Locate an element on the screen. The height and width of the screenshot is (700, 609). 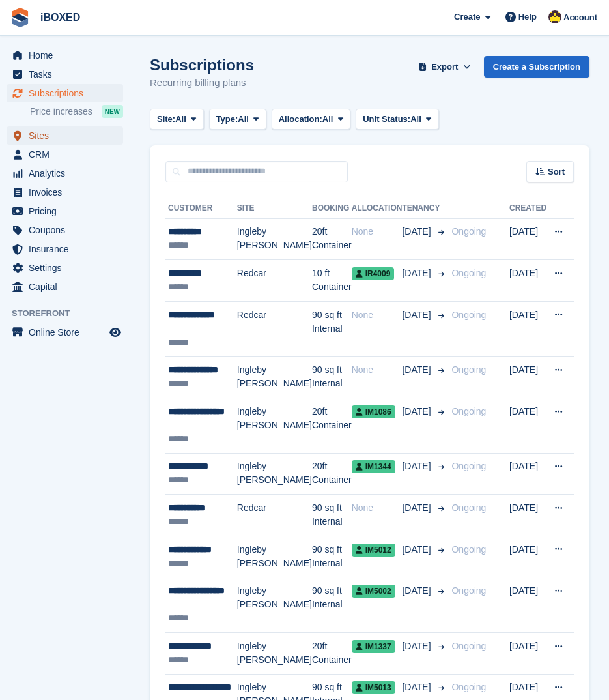
span: Unit Status: is located at coordinates (387, 119).